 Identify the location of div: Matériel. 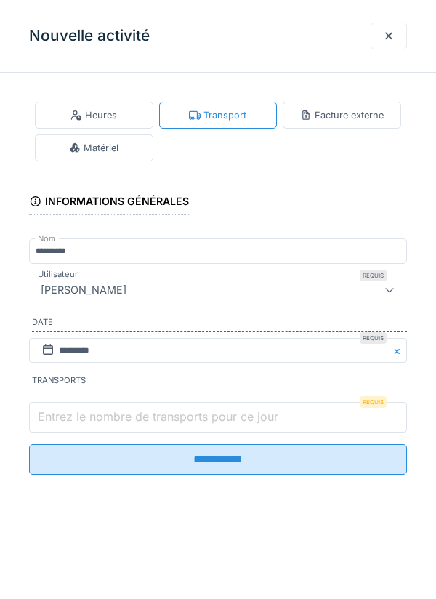
(94, 148).